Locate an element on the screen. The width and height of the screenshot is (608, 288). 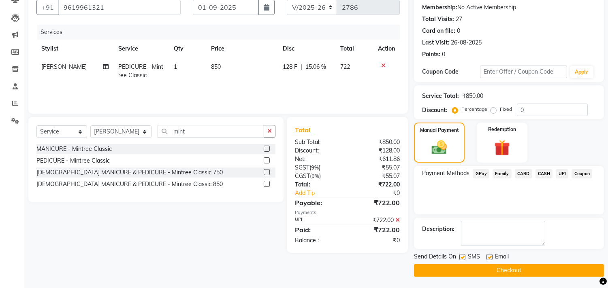
input: Enter Offer / Coupon Code is located at coordinates (523, 72).